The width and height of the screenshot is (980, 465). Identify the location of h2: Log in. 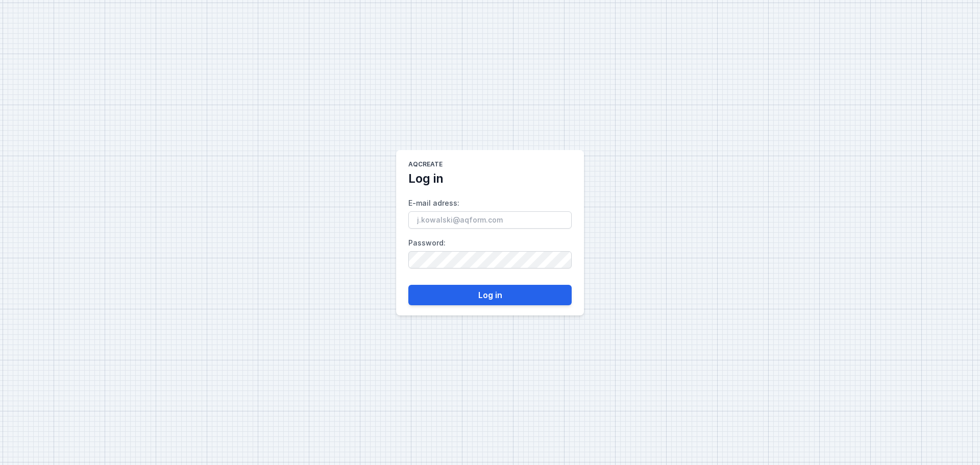
(425, 179).